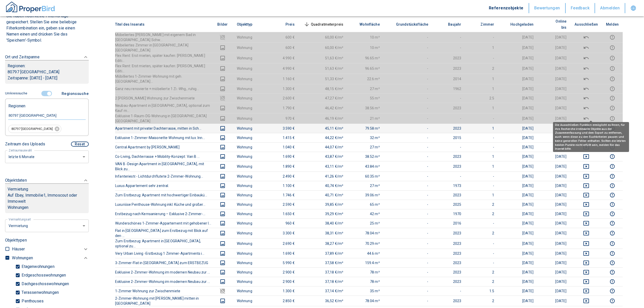  What do you see at coordinates (482, 98) in the screenshot?
I see `td: 2.5` at bounding box center [482, 98].